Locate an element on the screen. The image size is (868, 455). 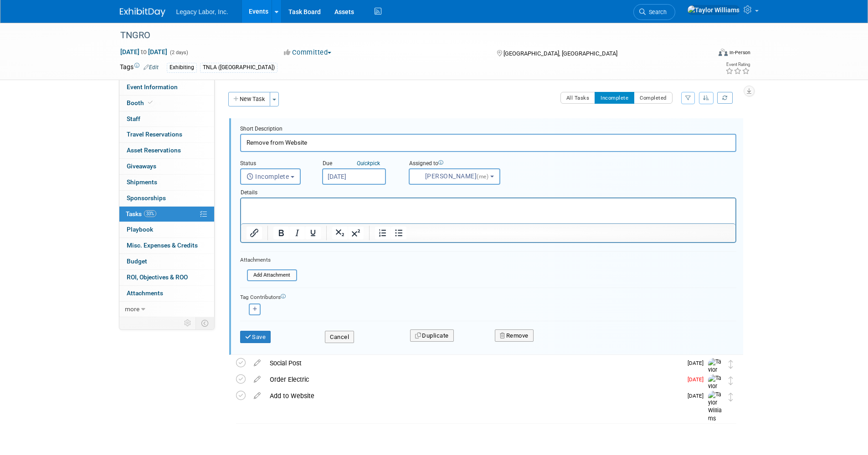
button: Completed is located at coordinates (653, 98).